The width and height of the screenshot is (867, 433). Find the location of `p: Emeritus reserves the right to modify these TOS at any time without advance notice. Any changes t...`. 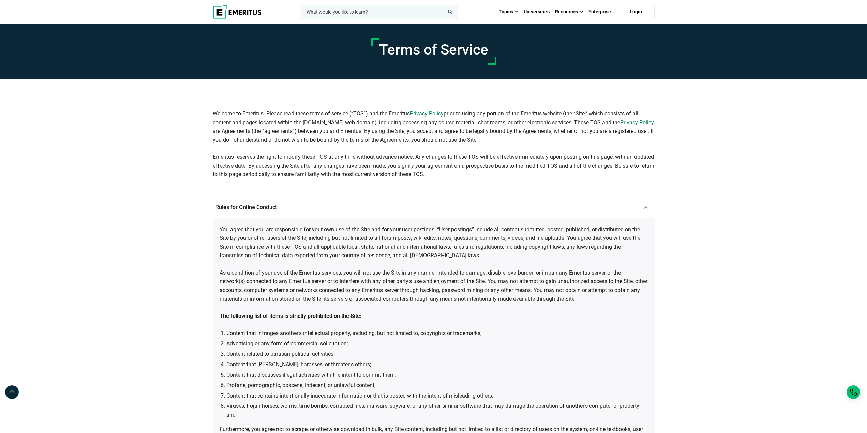

p: Emeritus reserves the right to modify these TOS at any time without advance notice. Any changes t... is located at coordinates (434, 166).